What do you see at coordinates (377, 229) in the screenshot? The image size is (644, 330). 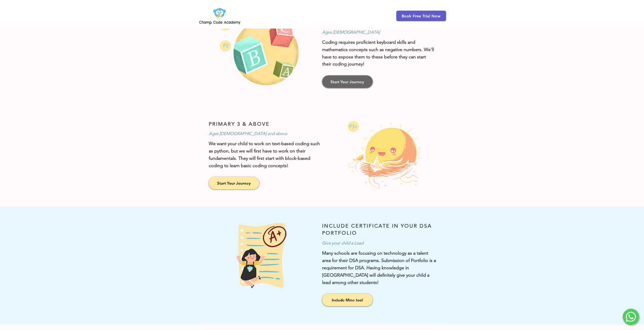 I see `span: INCLUDE CERTIFICATE IN YOUR DSA PORTFOLIO` at bounding box center [377, 229].